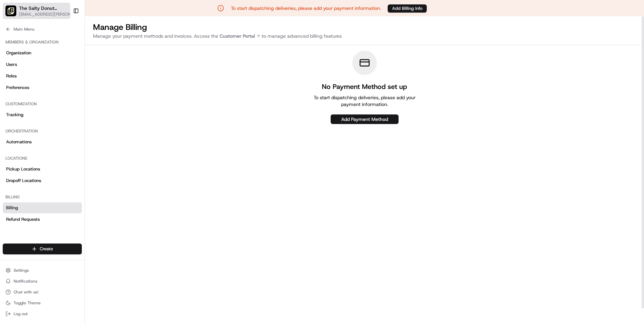 Image resolution: width=644 pixels, height=324 pixels. I want to click on button: Settings, so click(42, 270).